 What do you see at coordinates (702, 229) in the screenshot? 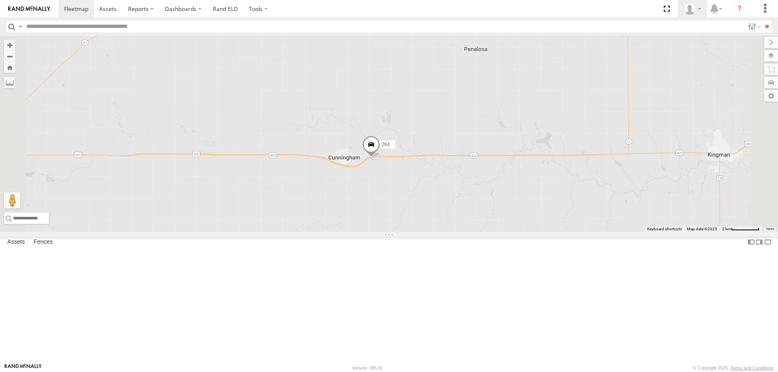
I see `span: Map data ©2025` at bounding box center [702, 229].